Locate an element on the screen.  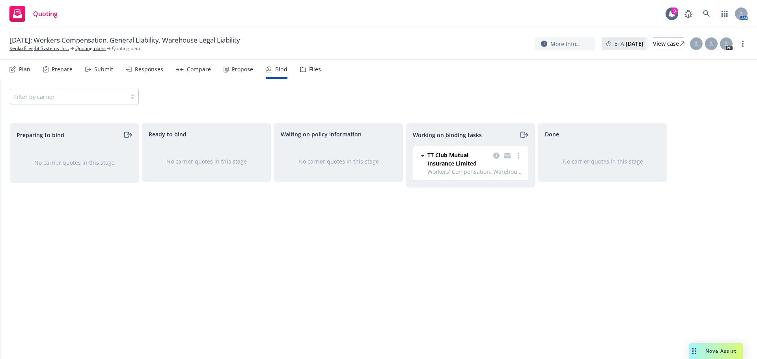
span: Ready to bind is located at coordinates (167, 134).